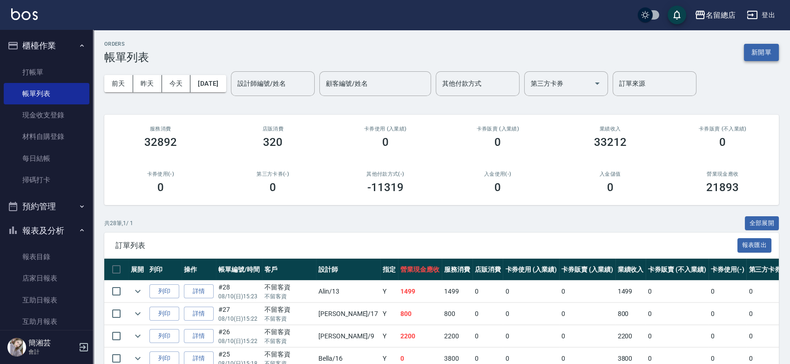  What do you see at coordinates (715, 15) in the screenshot?
I see `button: 名留總店` at bounding box center [715, 15].